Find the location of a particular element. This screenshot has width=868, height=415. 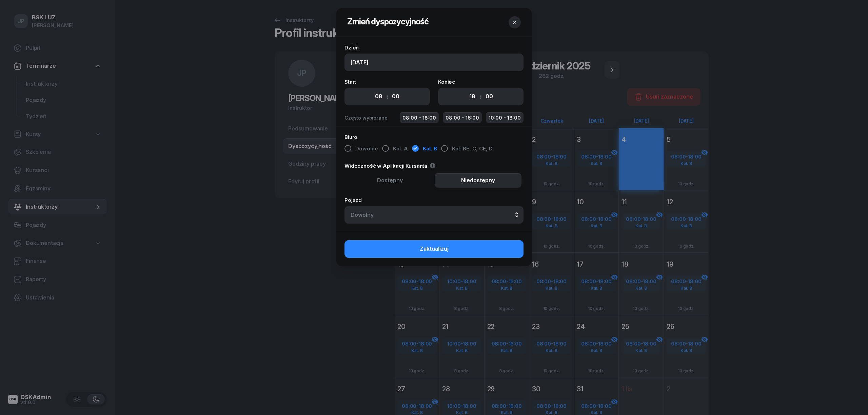

button: Dowolne is located at coordinates (361, 149).